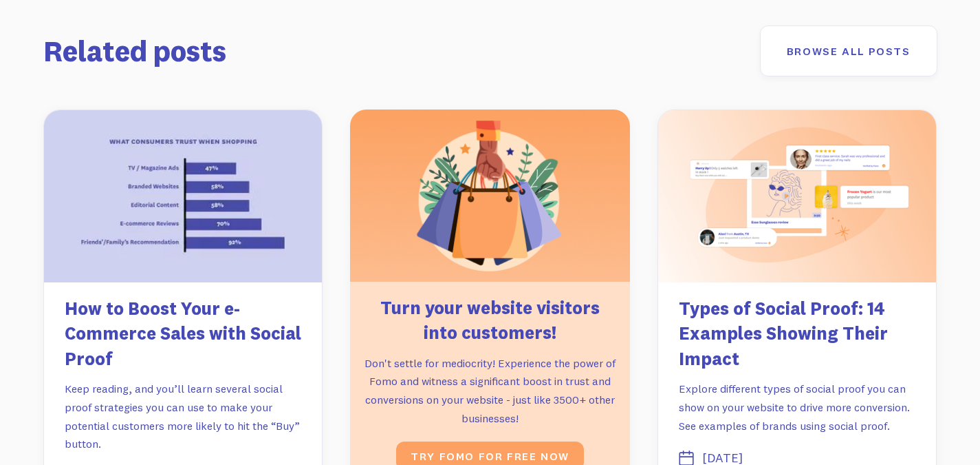 The height and width of the screenshot is (465, 980). What do you see at coordinates (490, 391) in the screenshot?
I see `p: Don't settle for mediocrity! Experience the power of Fomo and witness a significant boost in trus...` at bounding box center [490, 391].